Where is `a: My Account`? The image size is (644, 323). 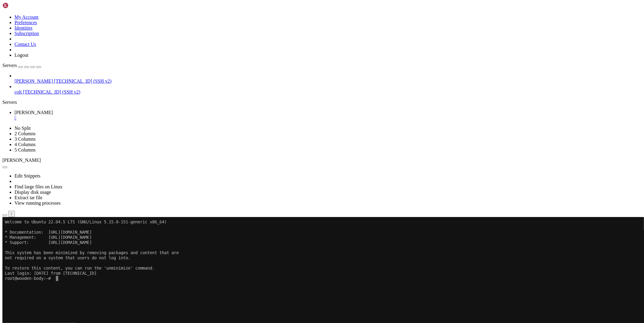 a: My Account is located at coordinates (27, 17).